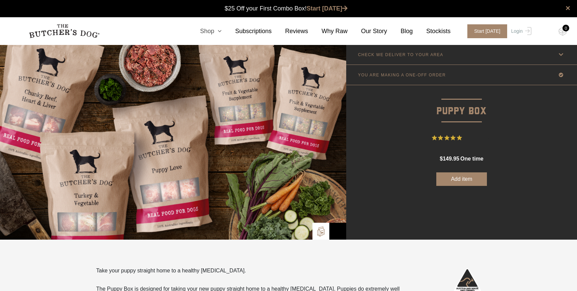 The width and height of the screenshot is (577, 291). What do you see at coordinates (479, 138) in the screenshot?
I see `span: 17 Reviews` at bounding box center [479, 138].